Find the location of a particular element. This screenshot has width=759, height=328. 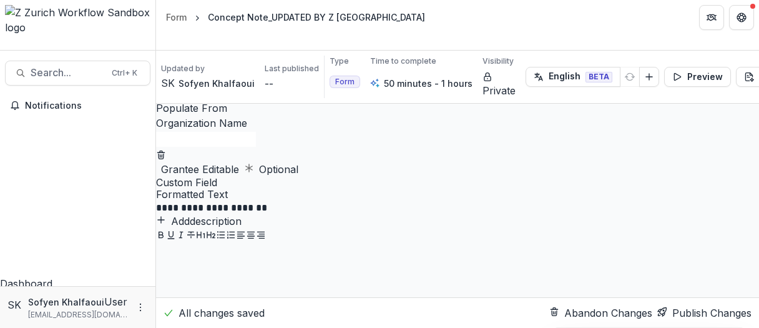

a: Form is located at coordinates (176, 17).